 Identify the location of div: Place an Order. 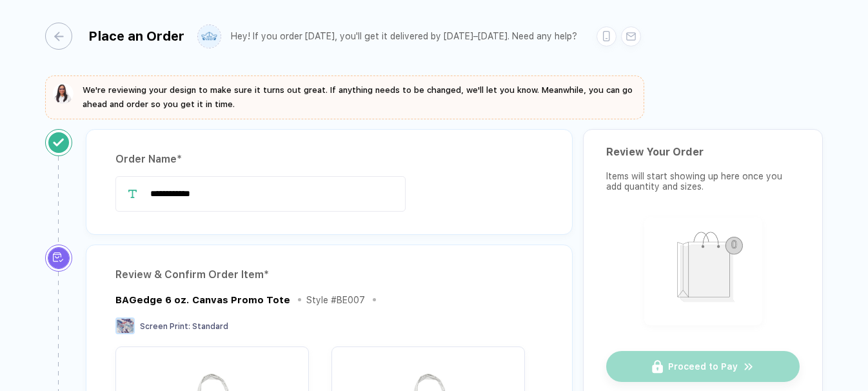
(136, 37).